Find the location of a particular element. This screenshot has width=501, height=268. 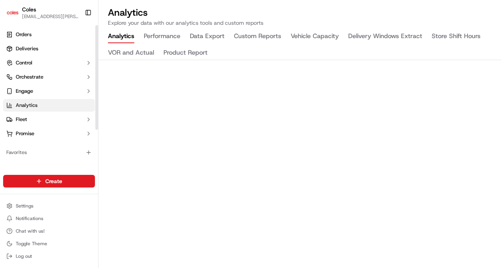

button: Delivery Windows Extract is located at coordinates (385, 37).